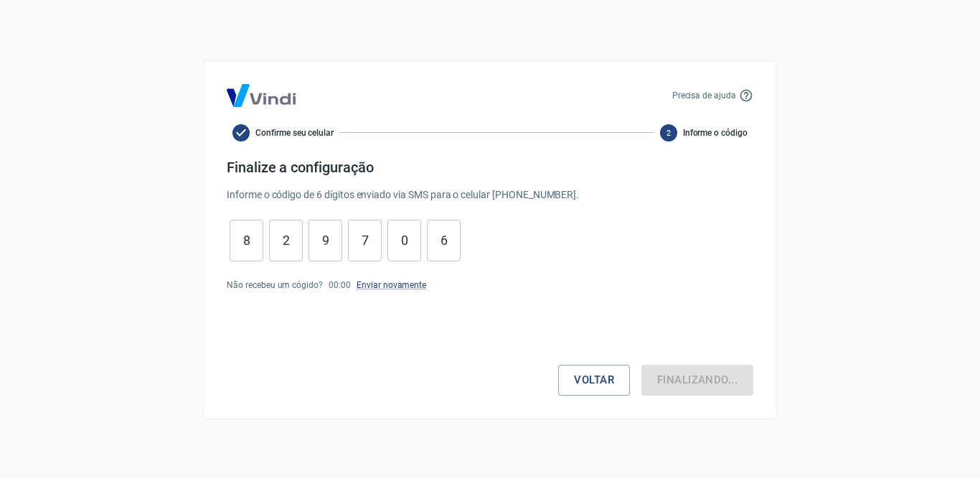 This screenshot has height=479, width=980. Describe the element at coordinates (669, 132) in the screenshot. I see `text: 2` at that location.